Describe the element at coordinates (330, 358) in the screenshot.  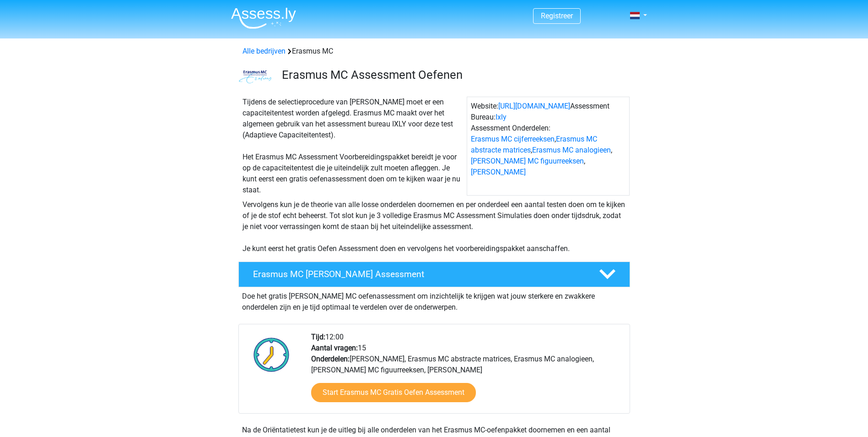
I see `b: Onderdelen:` at that location.